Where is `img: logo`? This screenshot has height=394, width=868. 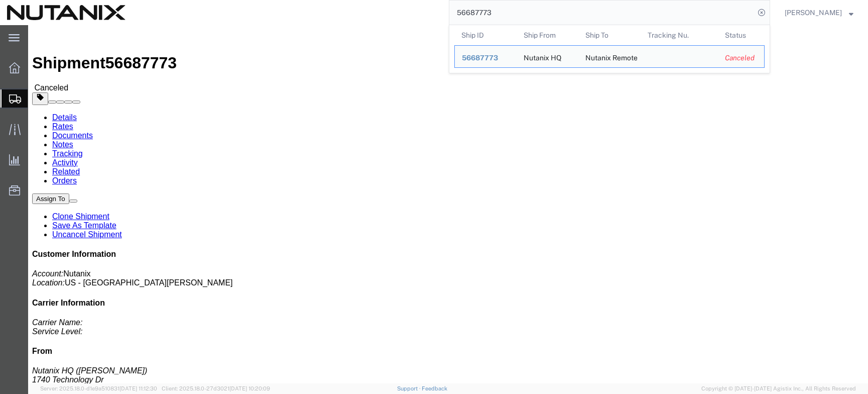
img: logo is located at coordinates (66, 12).